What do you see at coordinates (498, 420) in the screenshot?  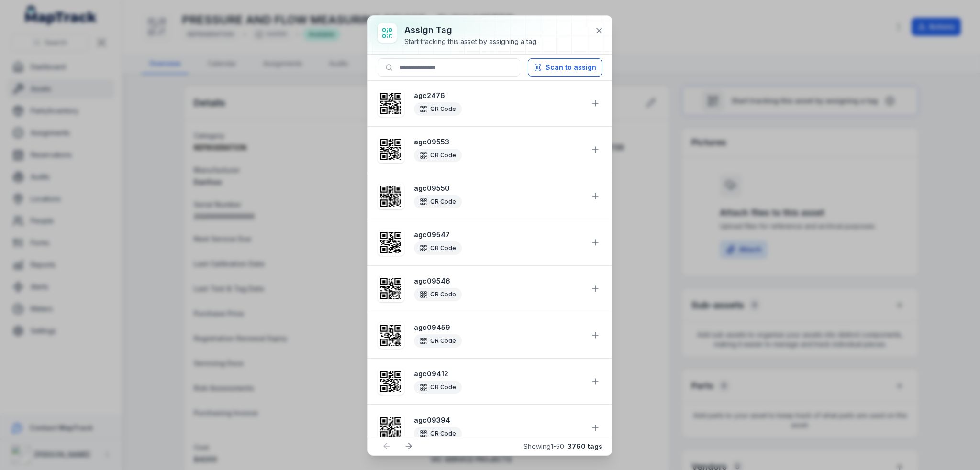 I see `strong: agc09394` at bounding box center [498, 420].